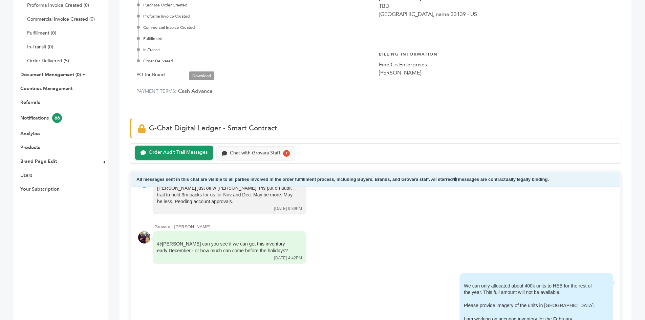  What do you see at coordinates (496, 65) in the screenshot?
I see `div: Fine Co Enterprises` at bounding box center [496, 65].